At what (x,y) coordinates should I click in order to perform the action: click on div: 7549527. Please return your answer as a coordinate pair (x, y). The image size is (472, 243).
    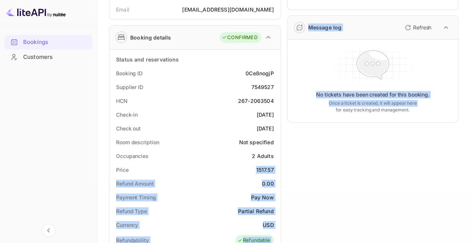
    Looking at the image, I should click on (262, 87).